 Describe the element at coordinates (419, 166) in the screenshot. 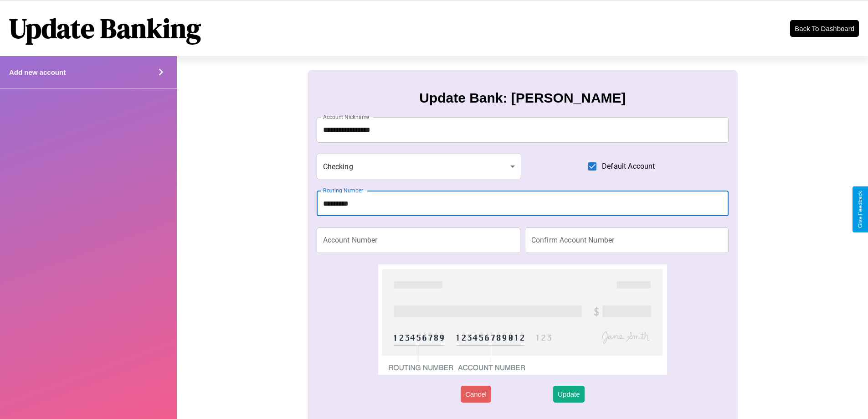

I see `div: Checking` at that location.